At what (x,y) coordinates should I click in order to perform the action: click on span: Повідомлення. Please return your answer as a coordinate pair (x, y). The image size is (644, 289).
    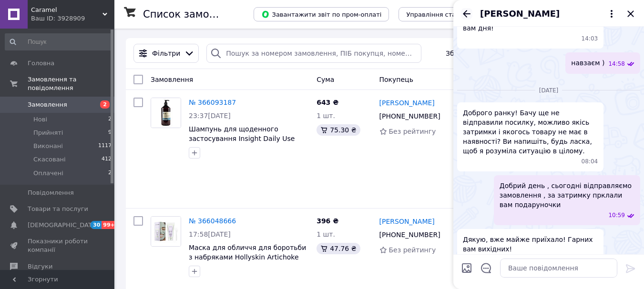
    Looking at the image, I should click on (50, 193).